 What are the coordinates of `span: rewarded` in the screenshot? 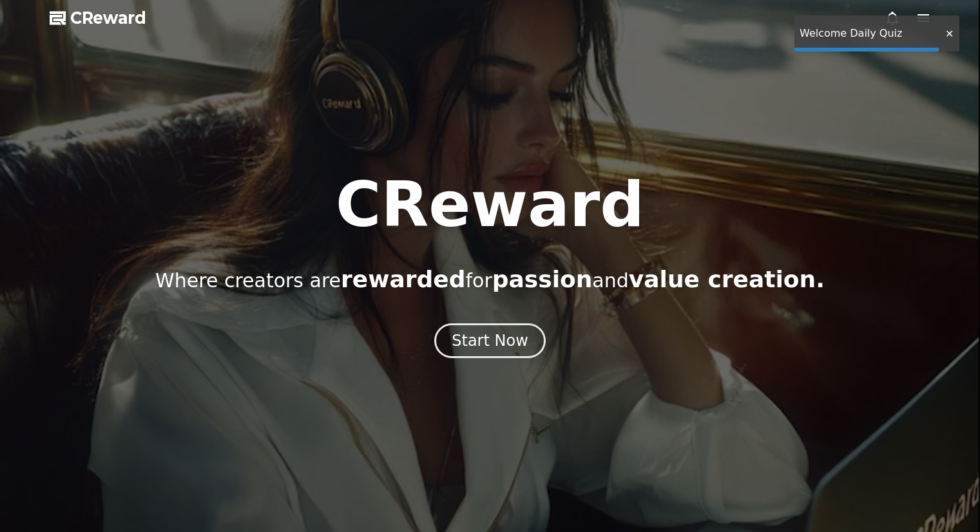 It's located at (402, 279).